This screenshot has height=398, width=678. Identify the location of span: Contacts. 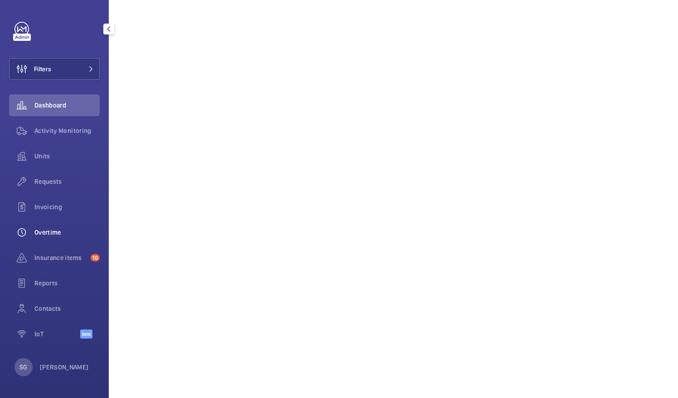
(67, 308).